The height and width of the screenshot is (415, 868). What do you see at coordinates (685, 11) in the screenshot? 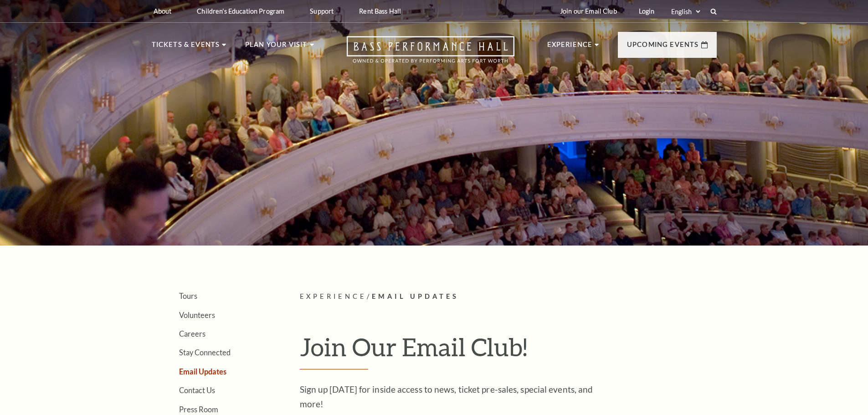
I see `select: Select:` at bounding box center [685, 11].